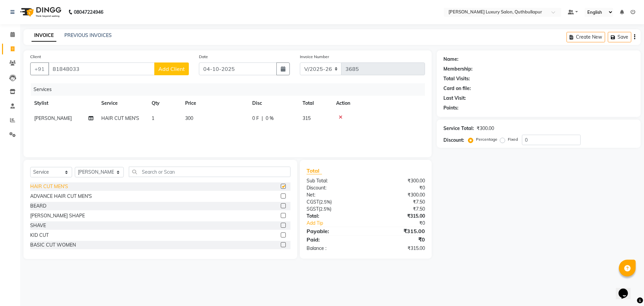 The width and height of the screenshot is (644, 306). What do you see at coordinates (64, 103) in the screenshot?
I see `th: Stylist` at bounding box center [64, 103].